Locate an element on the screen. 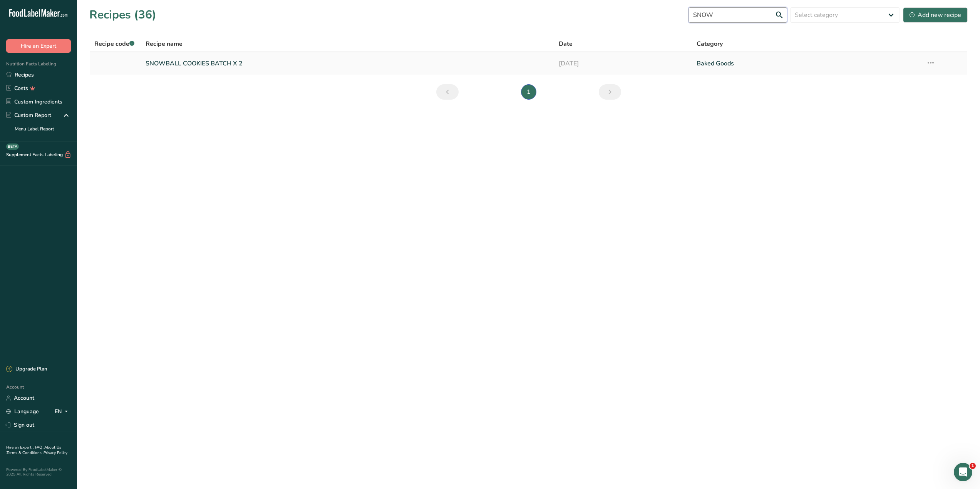 The image size is (980, 489). button: Add new recipe is located at coordinates (935, 15).